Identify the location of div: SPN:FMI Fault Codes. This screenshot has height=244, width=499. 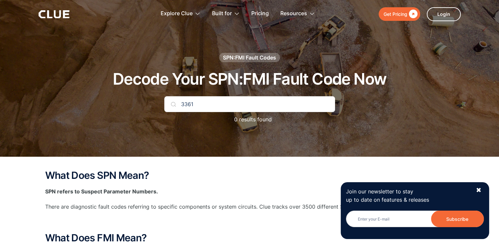
(250, 57).